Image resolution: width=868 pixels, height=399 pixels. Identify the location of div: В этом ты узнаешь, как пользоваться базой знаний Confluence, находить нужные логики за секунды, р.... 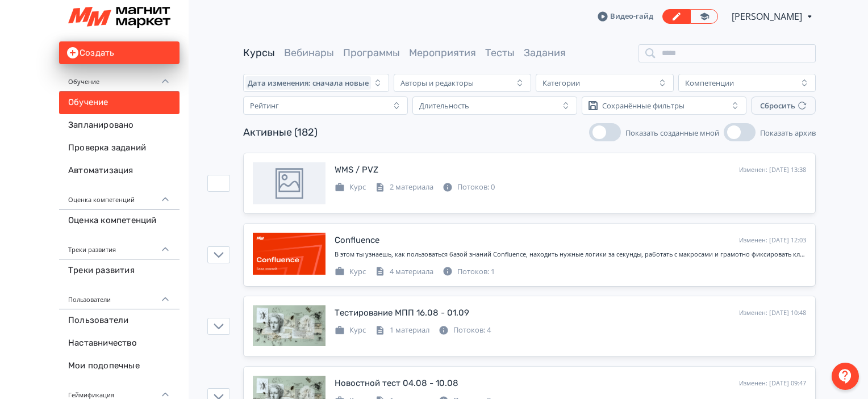
(570, 255).